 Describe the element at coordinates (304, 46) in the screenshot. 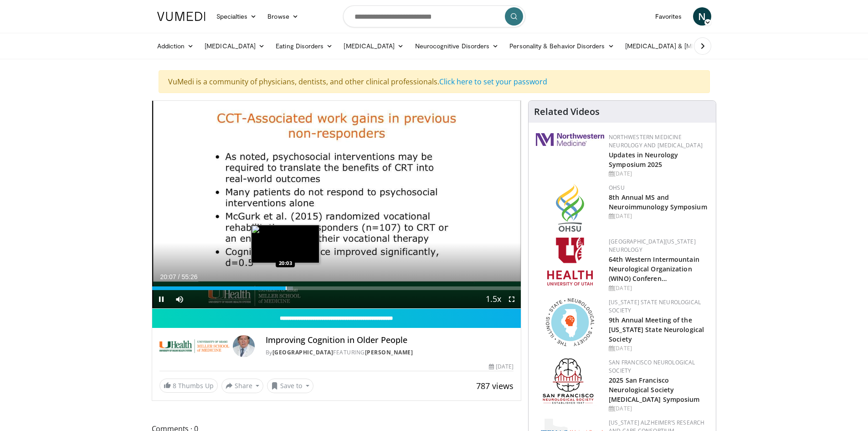

I see `a: Eating Disorders` at that location.